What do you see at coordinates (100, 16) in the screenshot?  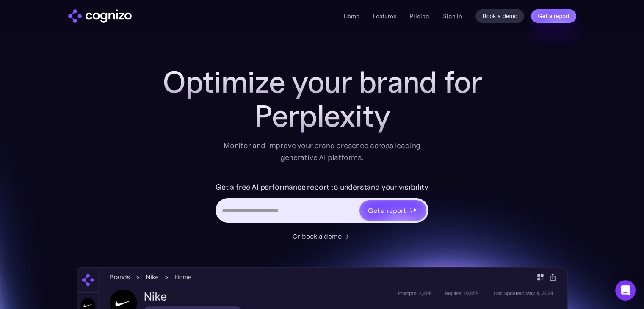 I see `a: home` at bounding box center [100, 16].